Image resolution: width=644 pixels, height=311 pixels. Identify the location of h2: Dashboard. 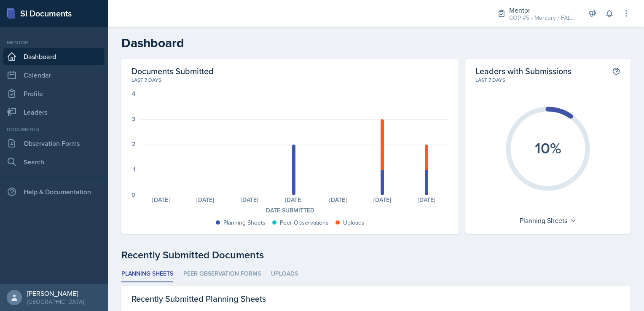
(376, 43).